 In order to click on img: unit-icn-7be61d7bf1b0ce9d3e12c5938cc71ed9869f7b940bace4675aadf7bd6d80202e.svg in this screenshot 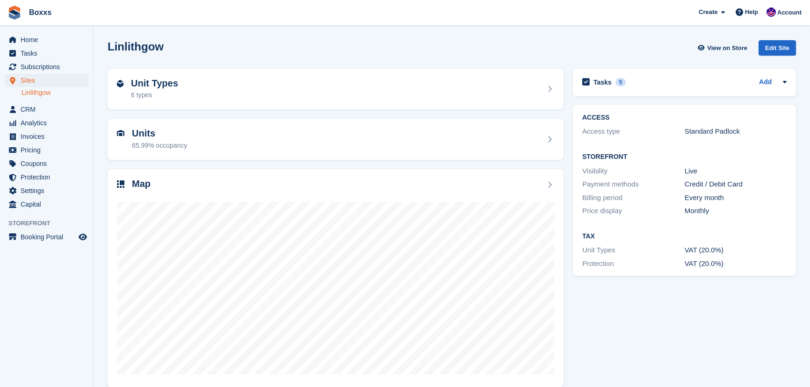, I will do `click(121, 133)`.